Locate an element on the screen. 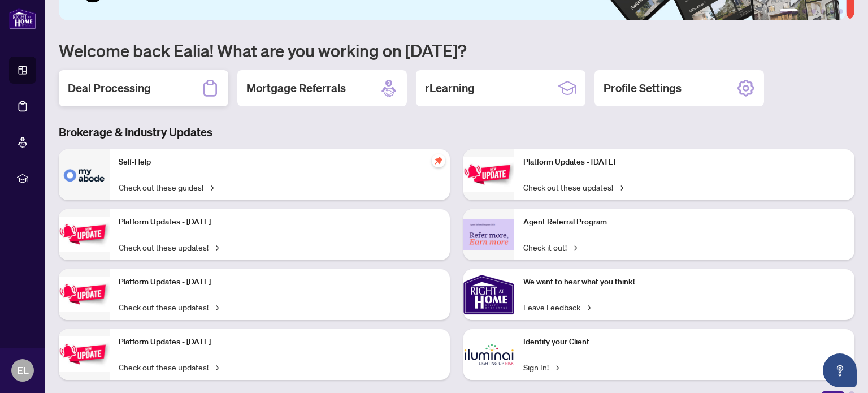  a: Sign In!→ is located at coordinates (541, 367).